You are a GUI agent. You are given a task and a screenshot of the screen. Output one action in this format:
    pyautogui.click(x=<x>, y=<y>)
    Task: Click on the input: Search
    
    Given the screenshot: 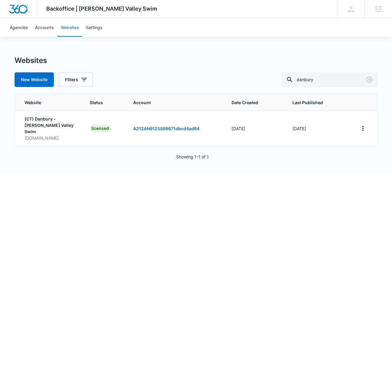 What is the action you would take?
    pyautogui.click(x=329, y=80)
    